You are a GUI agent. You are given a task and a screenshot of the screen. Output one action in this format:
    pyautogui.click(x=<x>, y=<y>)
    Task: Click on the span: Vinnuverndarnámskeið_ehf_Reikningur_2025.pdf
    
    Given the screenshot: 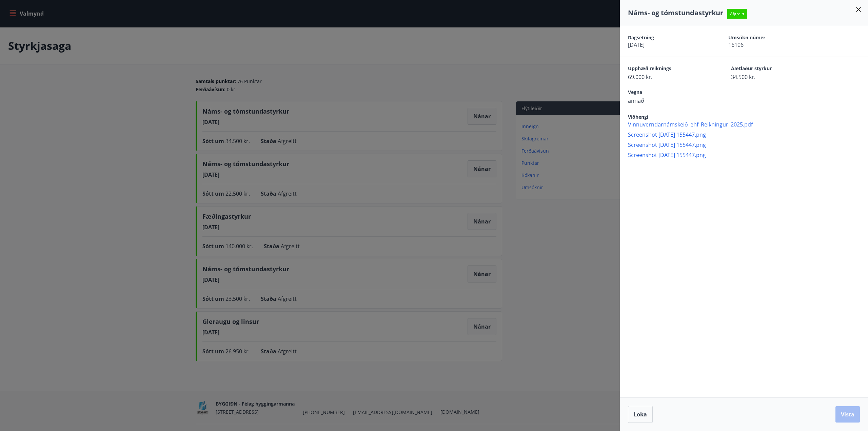 What is the action you would take?
    pyautogui.click(x=748, y=125)
    